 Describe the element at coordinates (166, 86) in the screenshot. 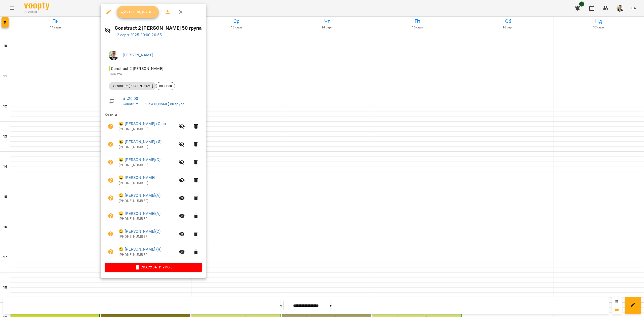

I see `div: консВ50` at that location.